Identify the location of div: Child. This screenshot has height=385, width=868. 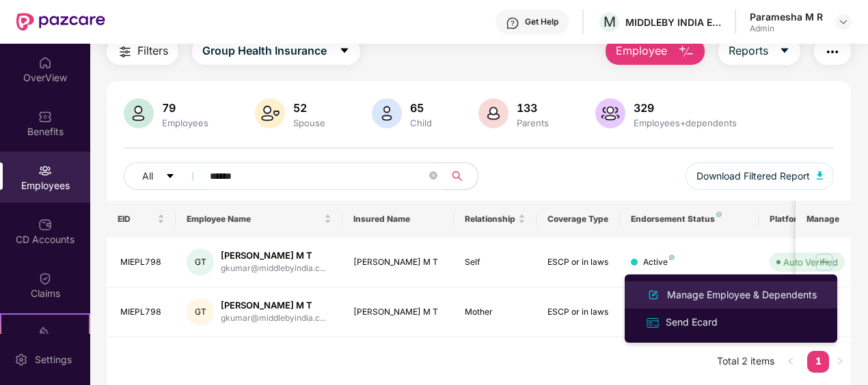
(421, 123).